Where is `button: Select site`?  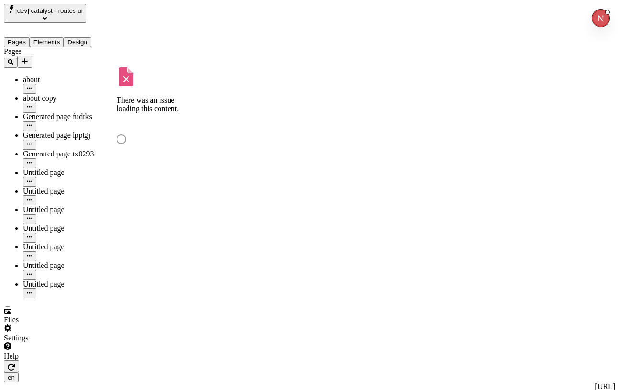
button: Select site is located at coordinates (45, 13).